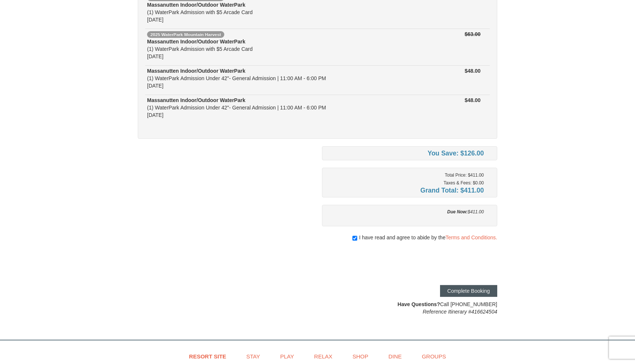 The image size is (635, 364). What do you see at coordinates (469, 291) in the screenshot?
I see `button: Complete Booking` at bounding box center [469, 291].